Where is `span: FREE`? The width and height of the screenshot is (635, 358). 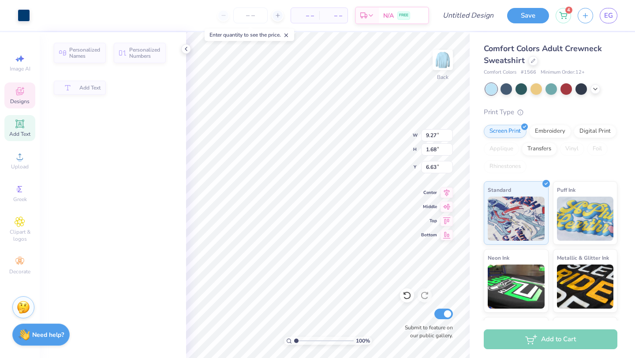
span: FREE is located at coordinates (403, 15).